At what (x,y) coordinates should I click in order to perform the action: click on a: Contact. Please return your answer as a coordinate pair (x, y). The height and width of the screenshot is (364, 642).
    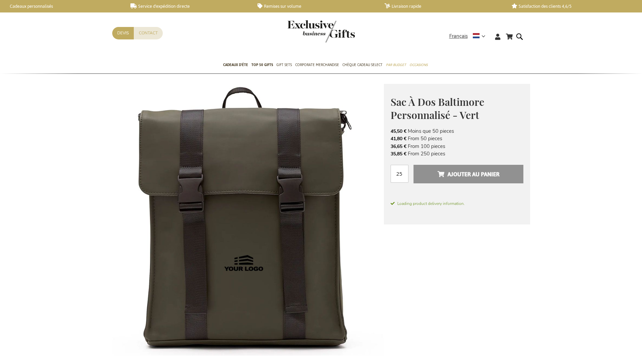
    Looking at the image, I should click on (148, 33).